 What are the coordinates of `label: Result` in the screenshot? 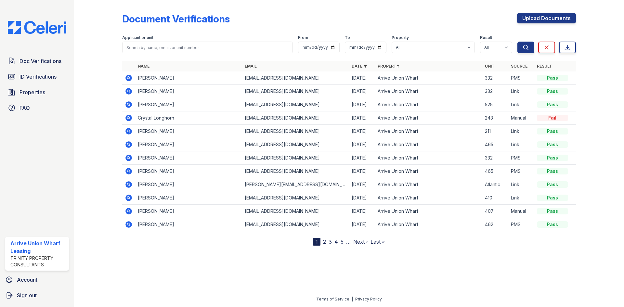 It's located at (486, 38).